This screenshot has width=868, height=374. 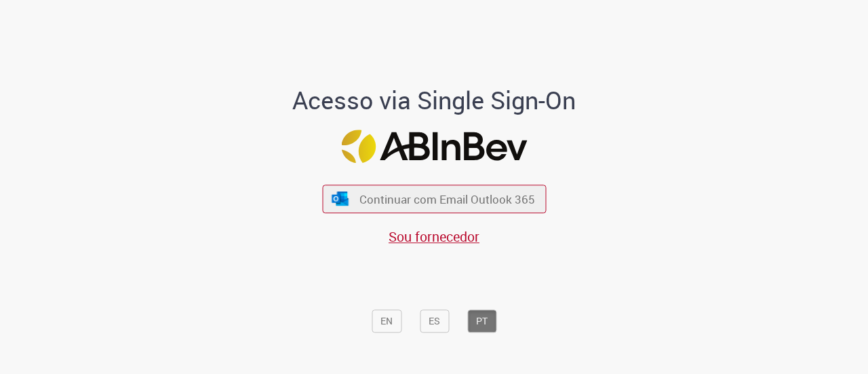 What do you see at coordinates (434, 198) in the screenshot?
I see `button: ícone Azure/Microsoft 360 Continuar com Email Outlook 365` at bounding box center [434, 198].